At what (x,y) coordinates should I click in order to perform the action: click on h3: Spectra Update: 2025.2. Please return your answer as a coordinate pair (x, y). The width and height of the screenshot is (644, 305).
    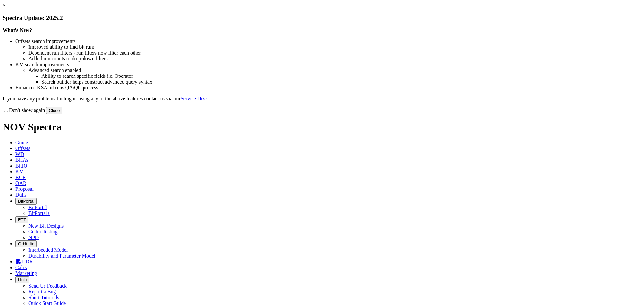
    Looking at the image, I should click on (322, 18).